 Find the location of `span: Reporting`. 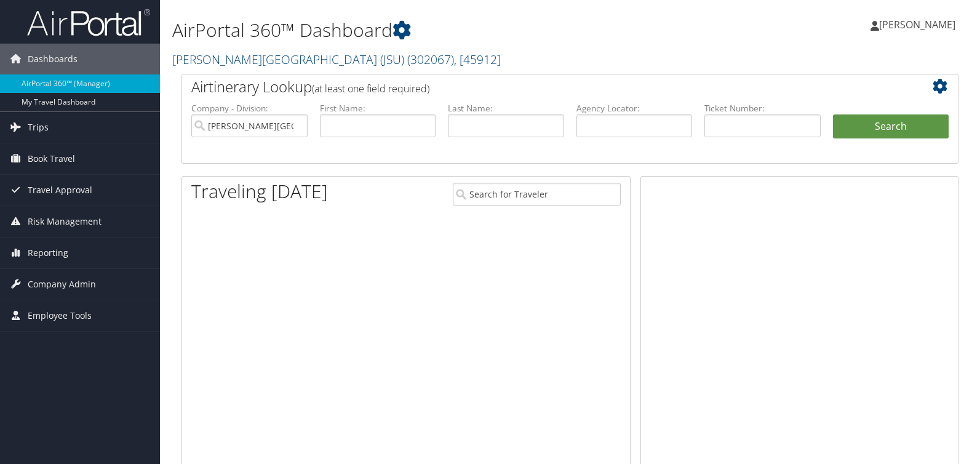

span: Reporting is located at coordinates (48, 253).